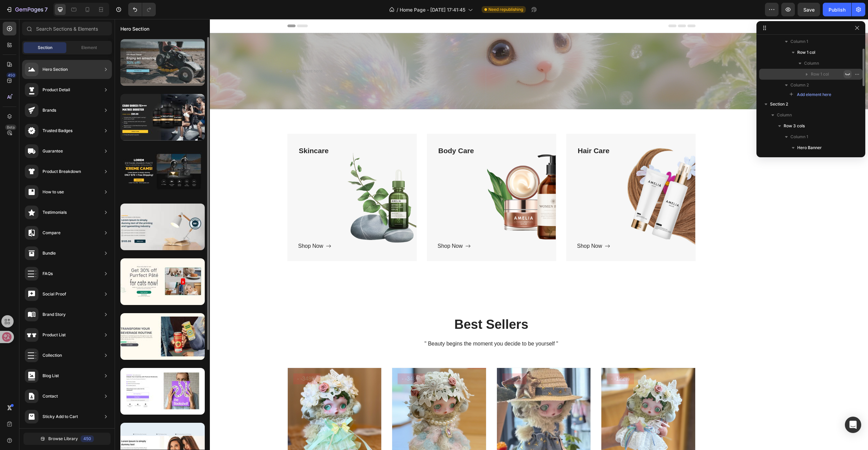 This screenshot has height=450, width=868. What do you see at coordinates (377, 325) in the screenshot?
I see `p: " Beauty begins the moment you decide to be yourself "` at bounding box center [377, 325].